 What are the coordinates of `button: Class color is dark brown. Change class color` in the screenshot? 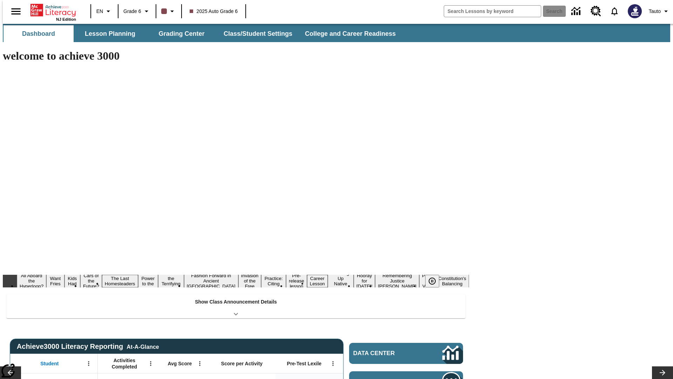 It's located at (169, 11).